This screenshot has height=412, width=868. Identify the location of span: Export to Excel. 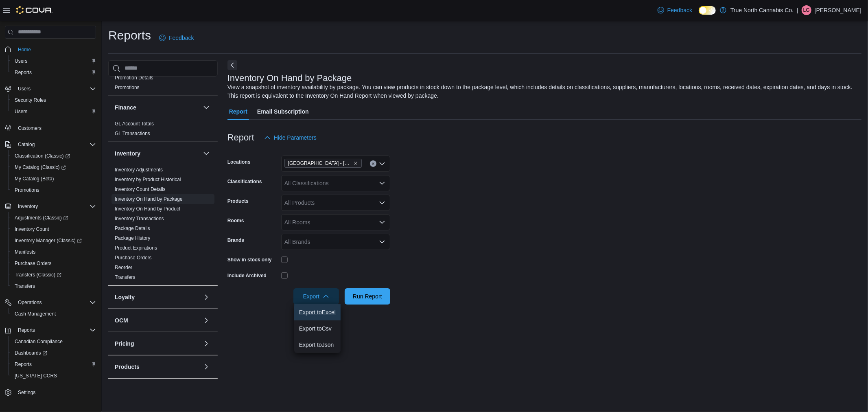
(318, 312).